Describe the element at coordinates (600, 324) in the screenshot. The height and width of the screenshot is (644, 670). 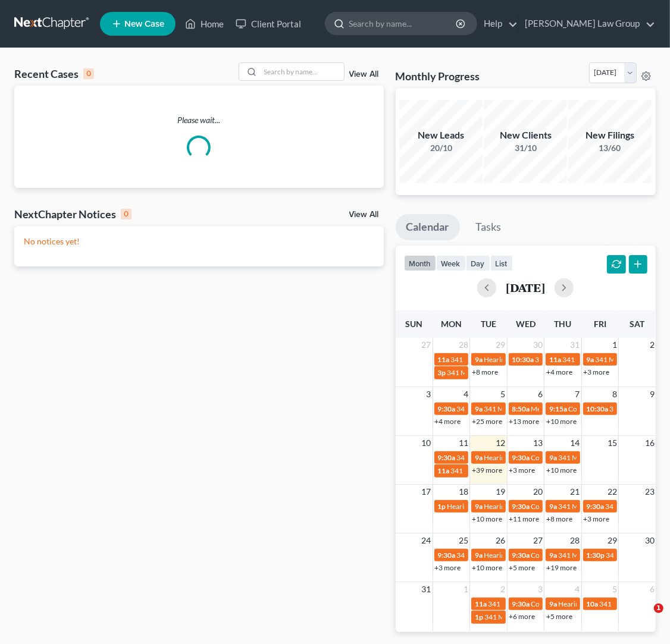
I see `span: Fri` at that location.